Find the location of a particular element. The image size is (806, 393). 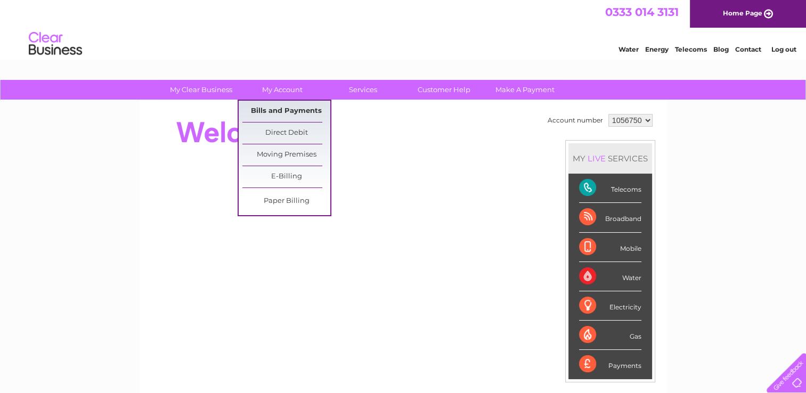

a: Water is located at coordinates (629, 49).